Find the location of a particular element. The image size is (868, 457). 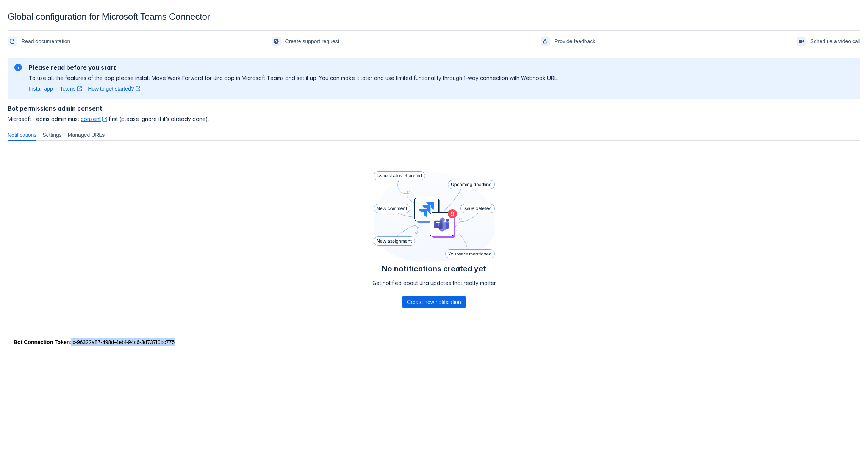

span: Schedule a video call is located at coordinates (835, 42).